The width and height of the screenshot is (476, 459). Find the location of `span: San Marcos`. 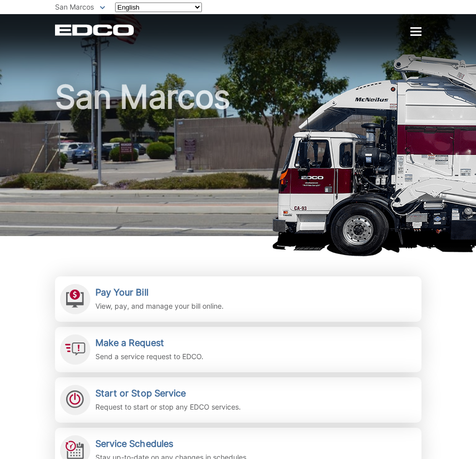

span: San Marcos is located at coordinates (74, 7).